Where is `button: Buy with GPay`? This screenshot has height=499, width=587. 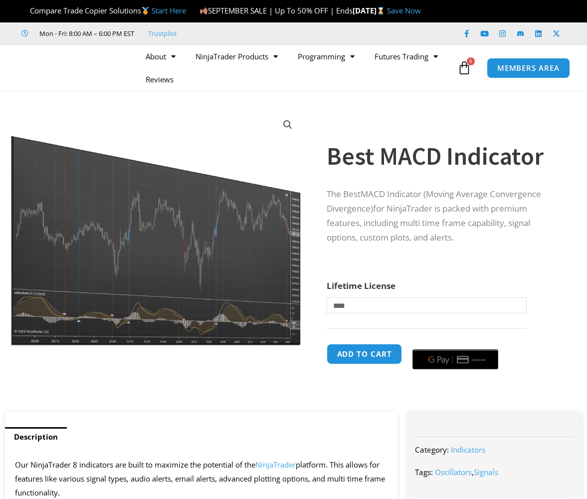 button: Buy with GPay is located at coordinates (456, 359).